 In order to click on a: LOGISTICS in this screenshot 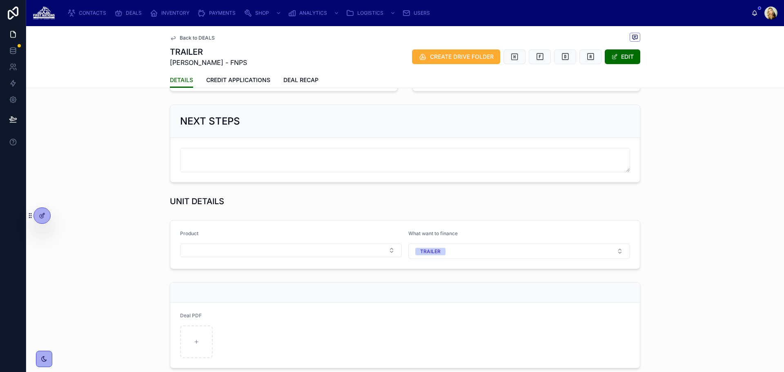, I will do `click(371, 13)`.